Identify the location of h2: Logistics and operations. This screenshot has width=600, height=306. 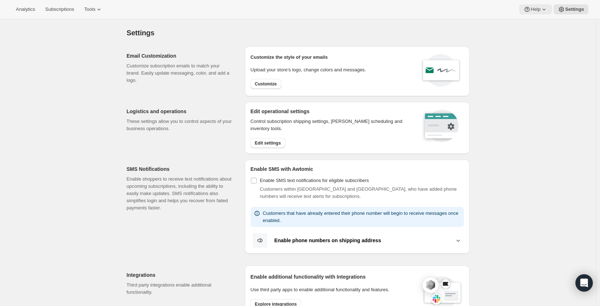
(180, 112).